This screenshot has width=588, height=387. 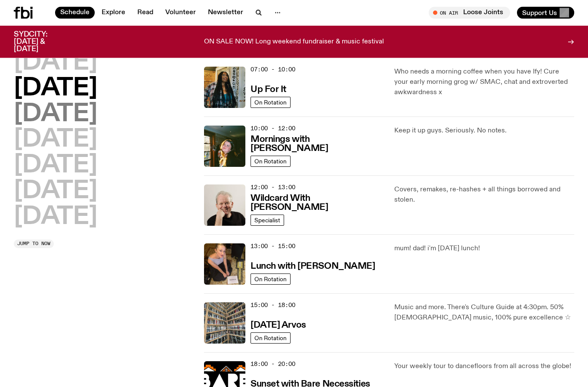 I want to click on a: Up For It, so click(x=268, y=89).